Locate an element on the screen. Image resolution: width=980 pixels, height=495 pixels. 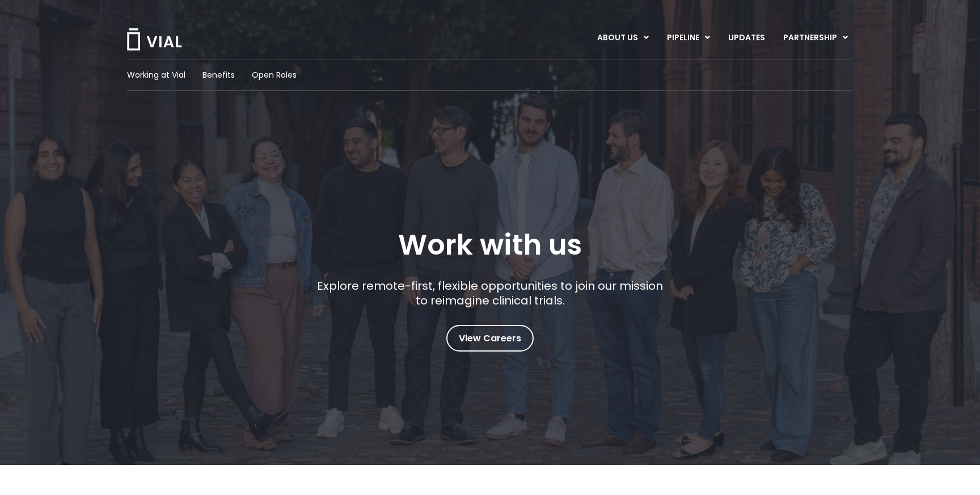
span: Working at Vial is located at coordinates (156, 75).